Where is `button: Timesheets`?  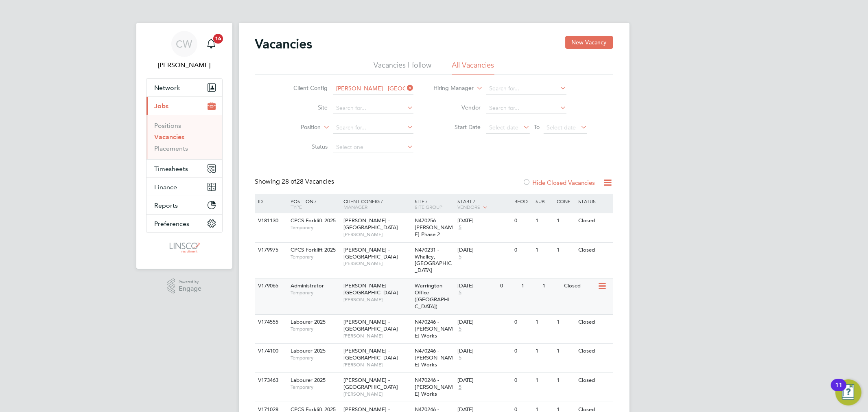 button: Timesheets is located at coordinates (184, 168).